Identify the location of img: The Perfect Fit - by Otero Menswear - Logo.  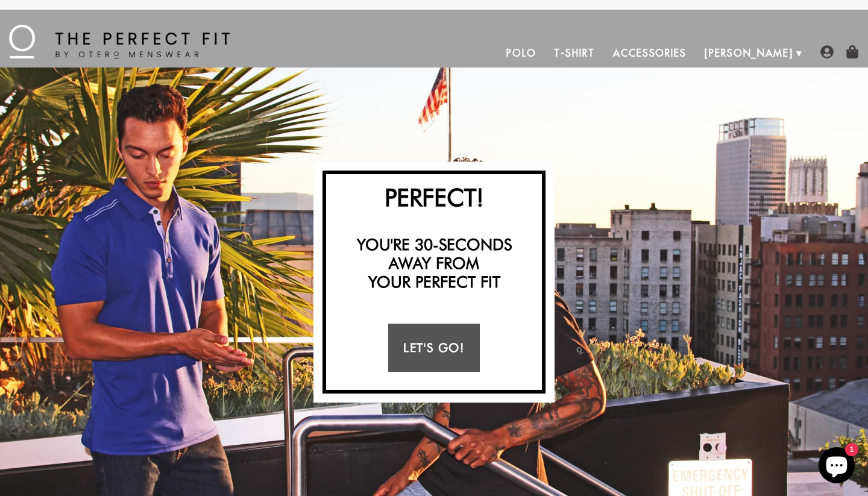
(119, 41).